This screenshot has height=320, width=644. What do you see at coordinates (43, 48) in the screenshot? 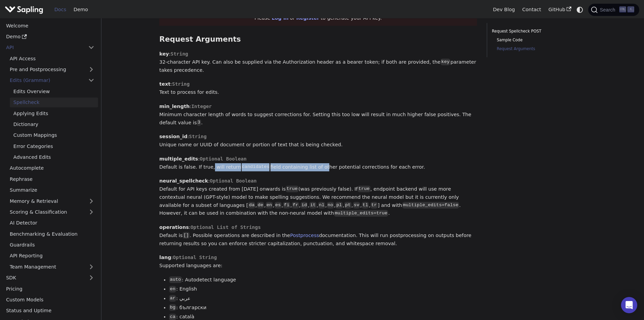
I see `a: API` at bounding box center [43, 48].